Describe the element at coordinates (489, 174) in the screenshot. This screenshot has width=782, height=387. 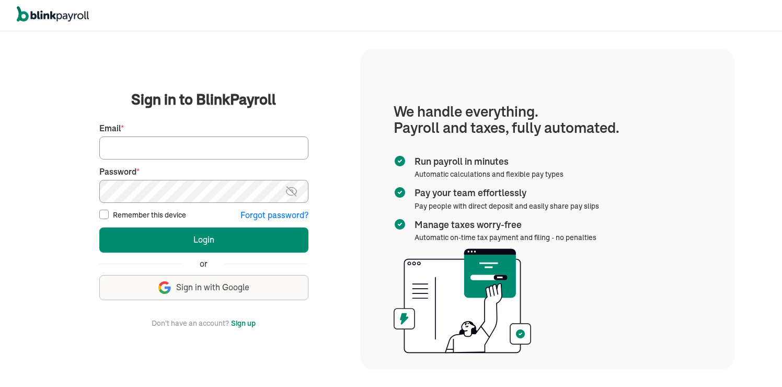
I see `span: Automatic calculations and flexible pay types` at that location.